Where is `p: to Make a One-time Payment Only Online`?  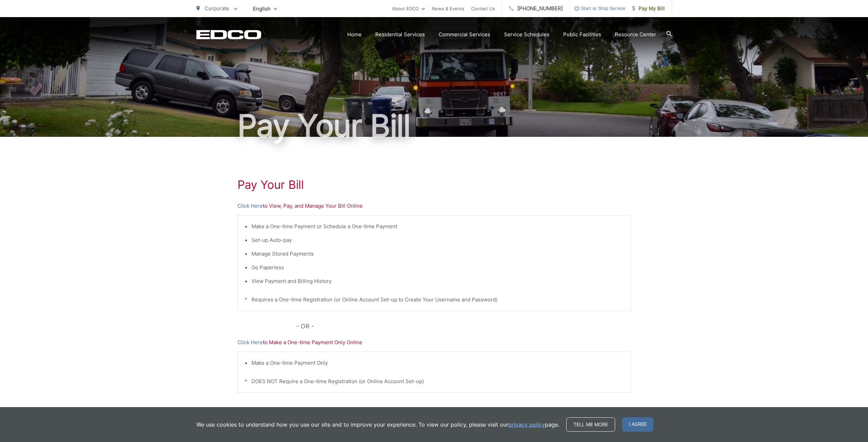
p: to Make a One-time Payment Only Online is located at coordinates (434, 342).